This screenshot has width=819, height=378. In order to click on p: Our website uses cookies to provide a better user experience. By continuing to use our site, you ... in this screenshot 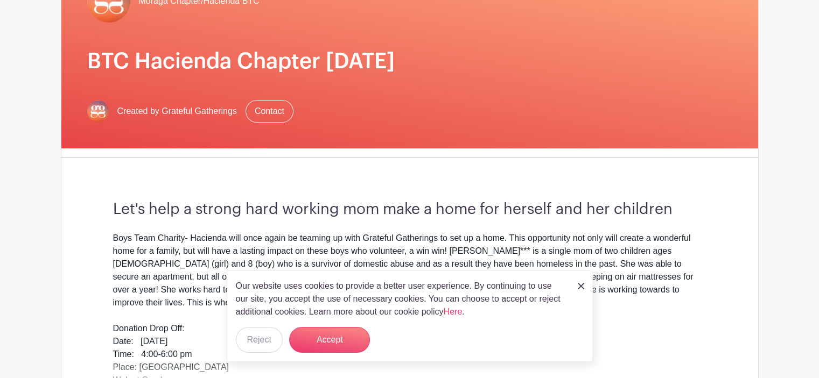, I will do `click(401, 299)`.